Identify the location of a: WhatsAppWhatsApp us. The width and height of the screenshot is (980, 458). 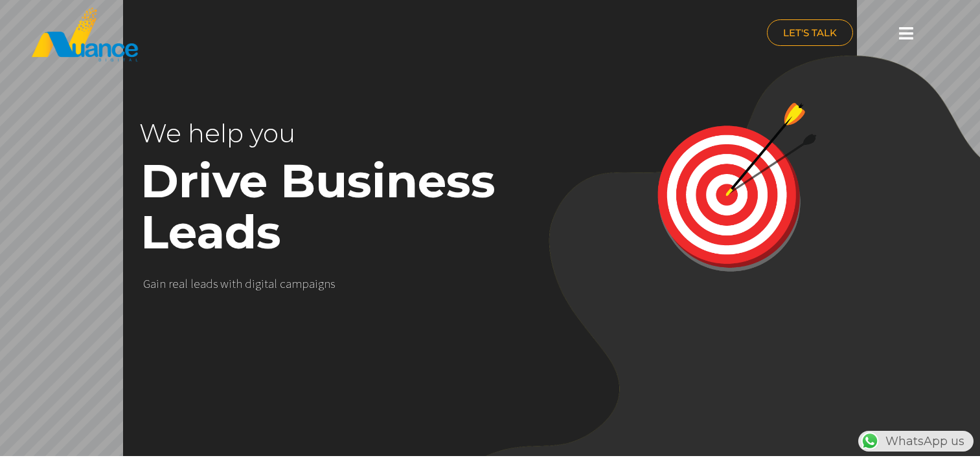
(916, 441).